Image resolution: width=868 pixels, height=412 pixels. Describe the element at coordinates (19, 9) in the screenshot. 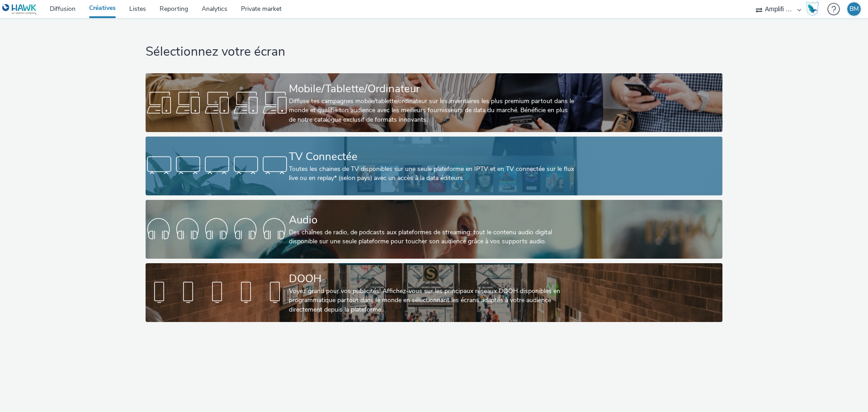

I see `img: undefined Logo` at that location.